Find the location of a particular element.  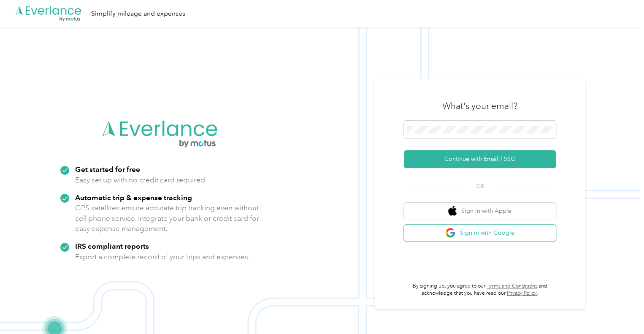

p: Export a complete record of your trips and expenses. is located at coordinates (162, 256).